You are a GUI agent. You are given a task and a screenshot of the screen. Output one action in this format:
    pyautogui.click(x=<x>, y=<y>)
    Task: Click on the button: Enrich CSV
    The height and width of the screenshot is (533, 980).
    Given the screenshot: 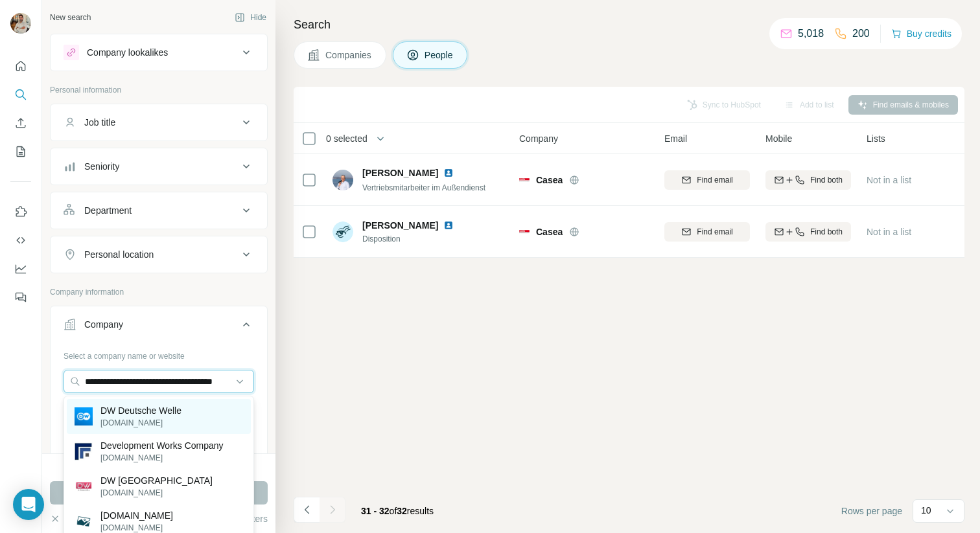 What is the action you would take?
    pyautogui.click(x=20, y=123)
    